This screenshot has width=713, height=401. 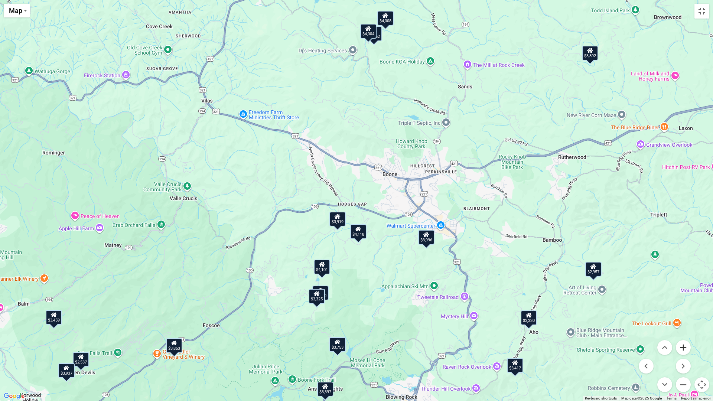 What do you see at coordinates (665, 385) in the screenshot?
I see `button: Move down` at bounding box center [665, 385].